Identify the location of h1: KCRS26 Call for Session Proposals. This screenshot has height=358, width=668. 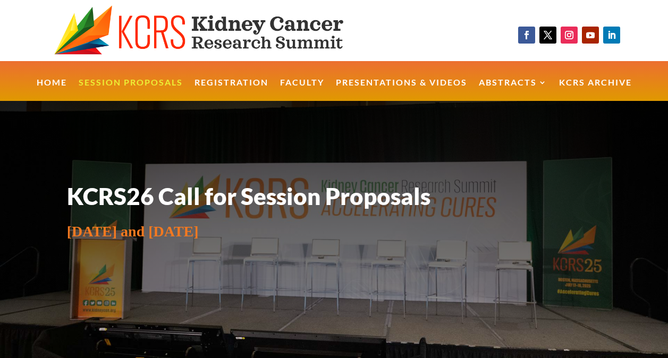
(334, 199).